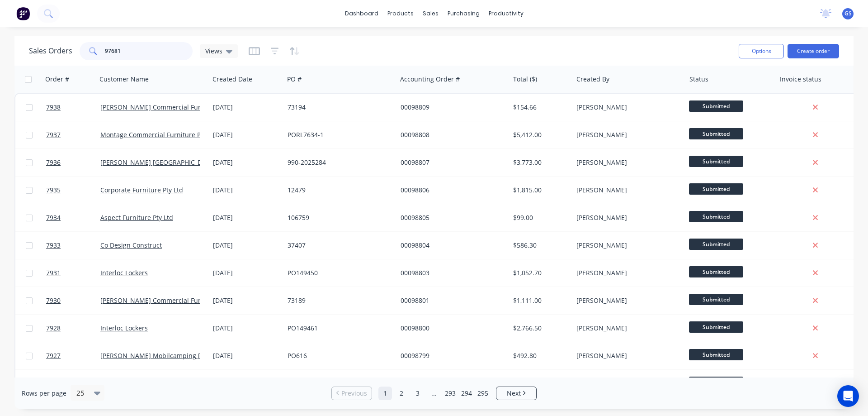  I want to click on div: 00098799, so click(450, 356).